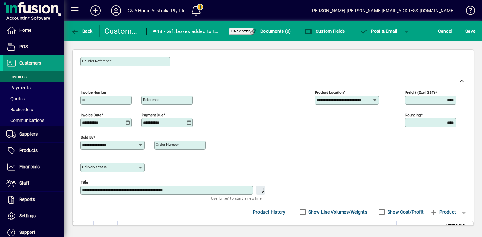 The height and width of the screenshot is (237, 482). What do you see at coordinates (34, 31) in the screenshot?
I see `a: Home` at bounding box center [34, 31].